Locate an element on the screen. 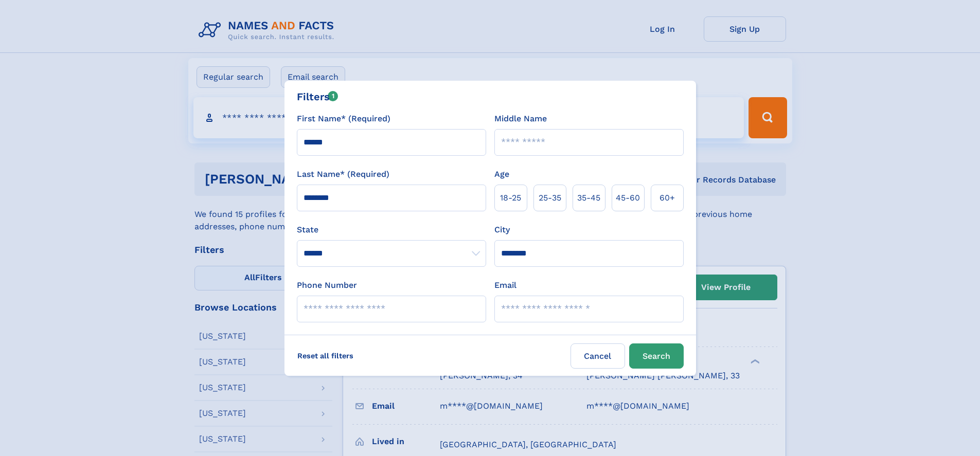 This screenshot has height=456, width=980. label: Last Name* (Required) is located at coordinates (343, 175).